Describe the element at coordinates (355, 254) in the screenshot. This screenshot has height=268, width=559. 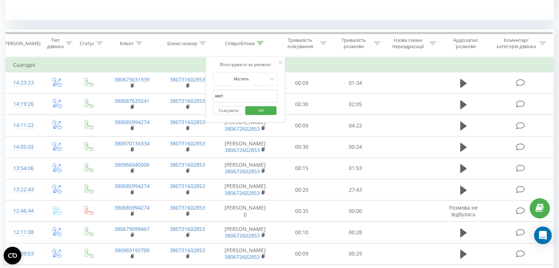
I see `td: 00:29` at that location.